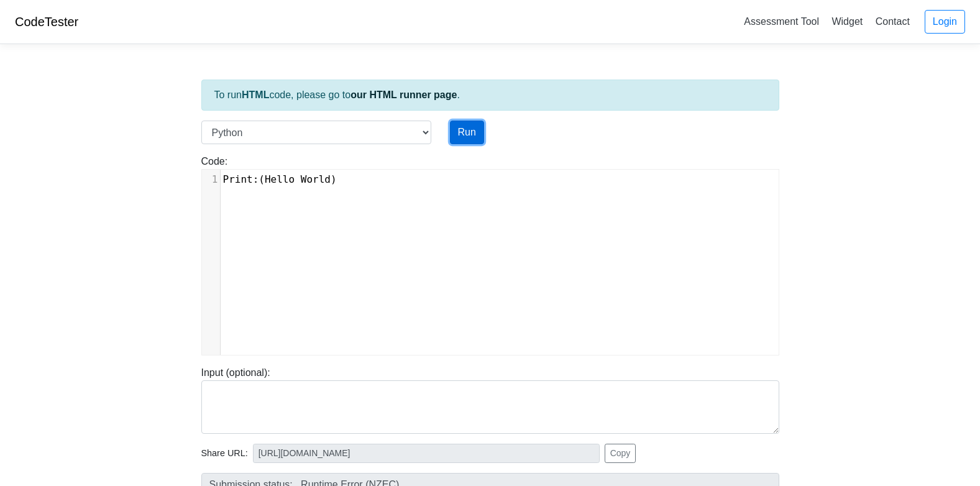 The height and width of the screenshot is (486, 980). What do you see at coordinates (427, 453) in the screenshot?
I see `input: No share available yet` at bounding box center [427, 453].